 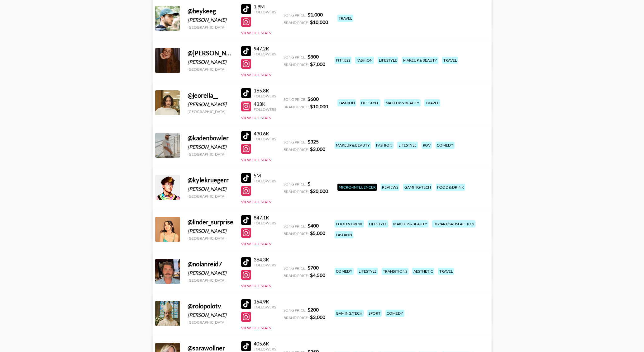 What do you see at coordinates (210, 95) in the screenshot?
I see `div: @ jeorella__` at bounding box center [210, 95].